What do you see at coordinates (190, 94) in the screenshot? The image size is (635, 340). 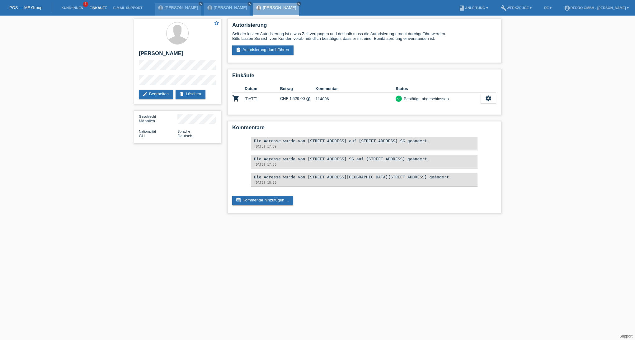 I see `a: deleteLöschen` at bounding box center [190, 94].